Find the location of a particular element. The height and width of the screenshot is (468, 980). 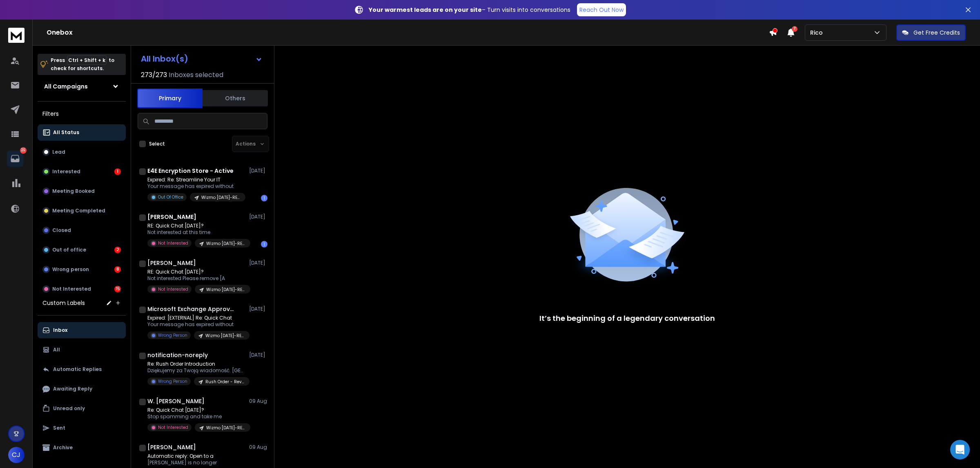

strong: Your warmest leads are on your site is located at coordinates (425, 10).